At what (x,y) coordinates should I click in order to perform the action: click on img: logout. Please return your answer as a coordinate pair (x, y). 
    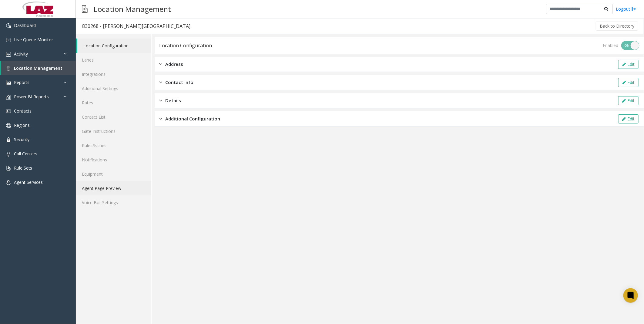
    Looking at the image, I should click on (635, 8).